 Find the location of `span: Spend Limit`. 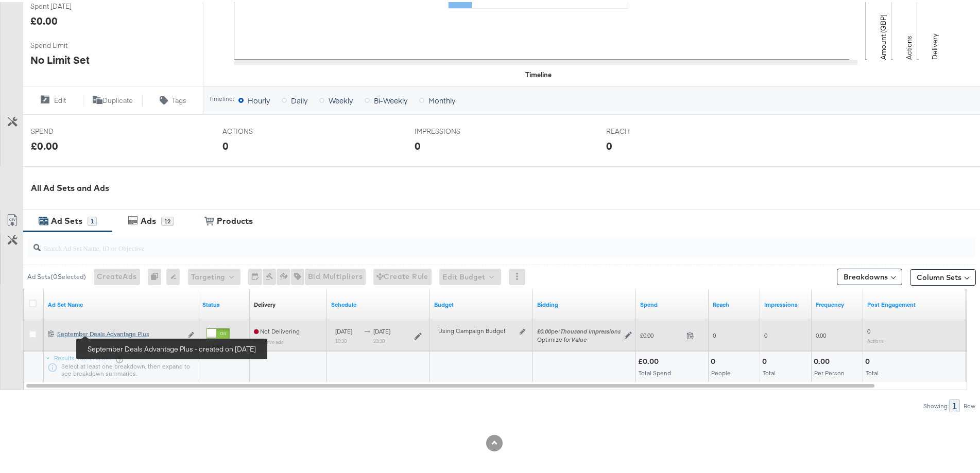

span: Spend Limit is located at coordinates (69, 43).